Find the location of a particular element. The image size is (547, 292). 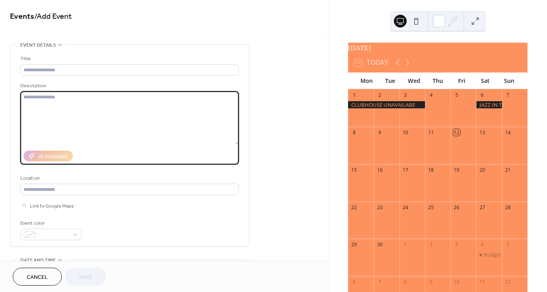

div: 25 is located at coordinates (431, 207).